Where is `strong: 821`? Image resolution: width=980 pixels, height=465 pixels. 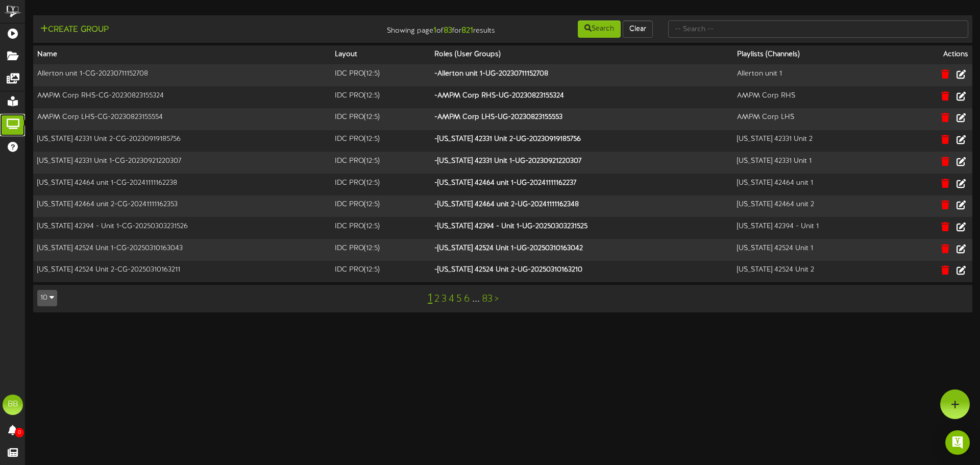 strong: 821 is located at coordinates (467, 31).